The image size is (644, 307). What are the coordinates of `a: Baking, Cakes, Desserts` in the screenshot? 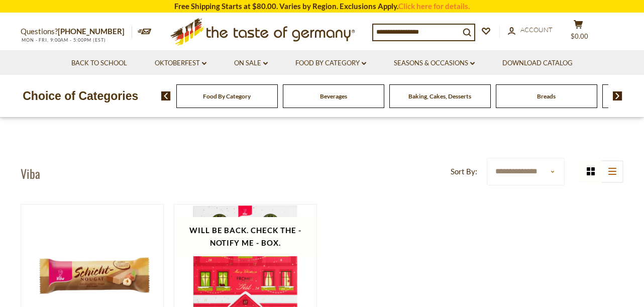 It's located at (440, 96).